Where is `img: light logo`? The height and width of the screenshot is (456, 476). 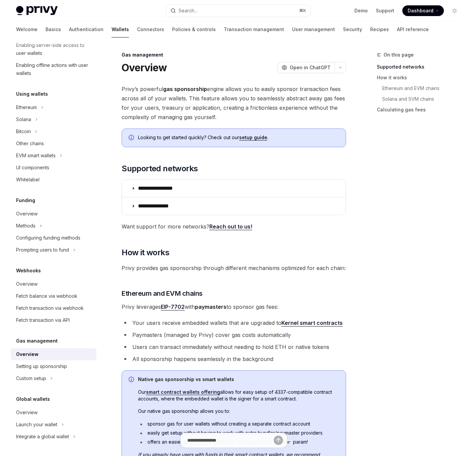 img: light logo is located at coordinates (37, 11).